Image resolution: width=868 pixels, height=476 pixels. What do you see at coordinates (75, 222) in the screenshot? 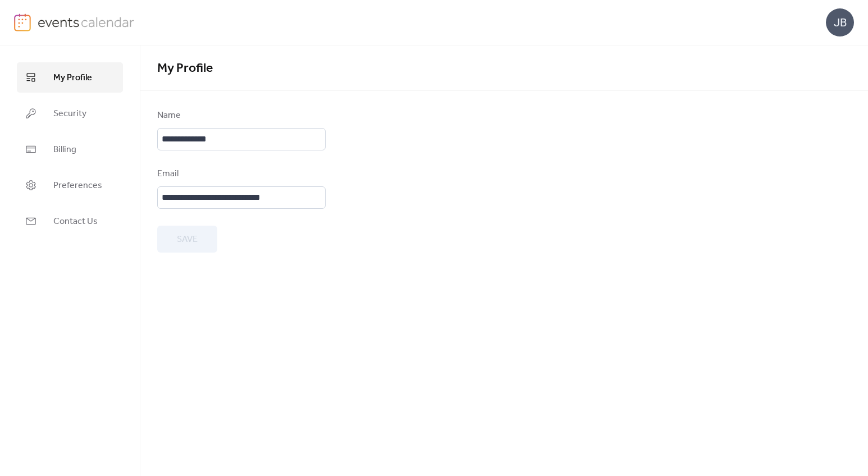
I see `span: Contact Us` at bounding box center [75, 222].